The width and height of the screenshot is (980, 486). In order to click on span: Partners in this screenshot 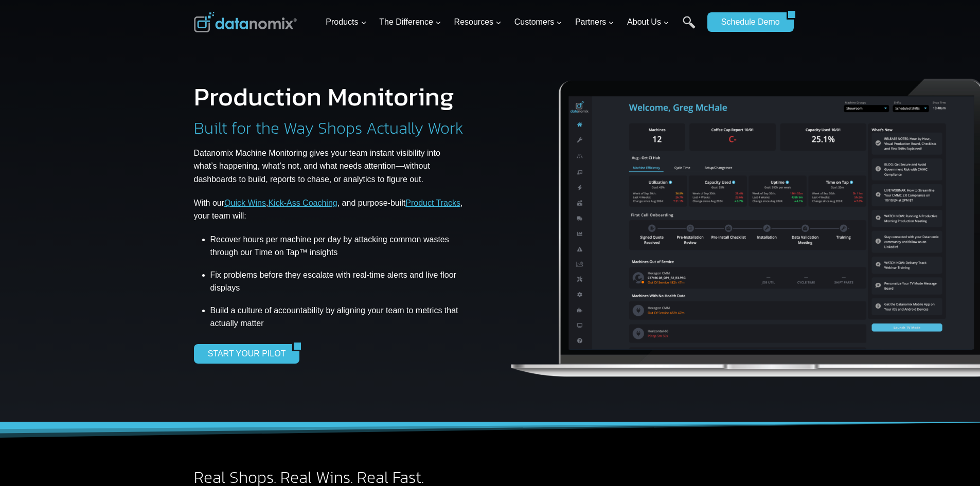, I will do `click(594, 22)`.